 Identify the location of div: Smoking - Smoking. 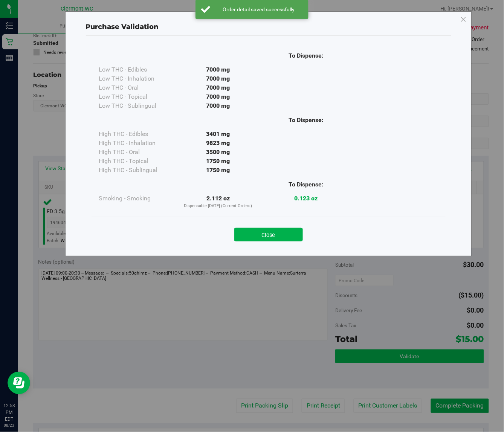
(137, 198).